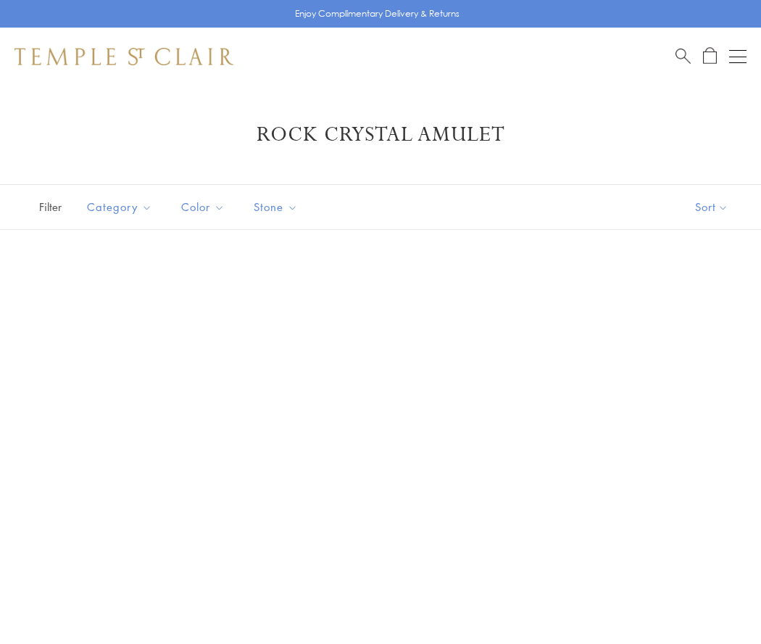 The image size is (761, 644). I want to click on button: Category, so click(120, 207).